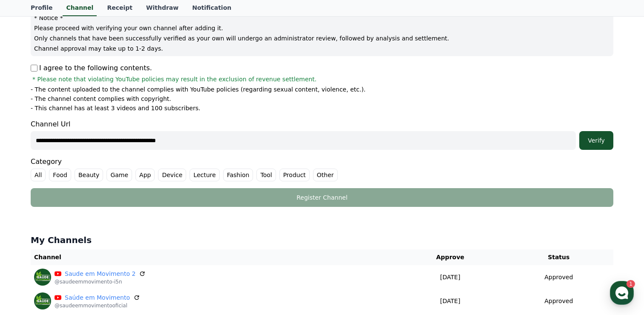 The height and width of the screenshot is (315, 644). I want to click on label: Fashion, so click(238, 175).